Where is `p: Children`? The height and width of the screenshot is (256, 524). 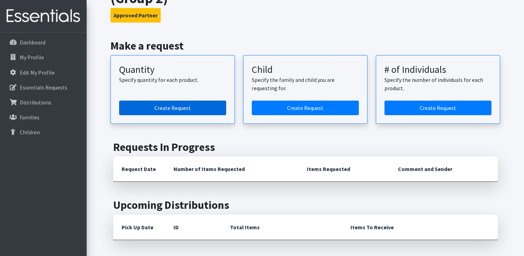 p: Children is located at coordinates (30, 132).